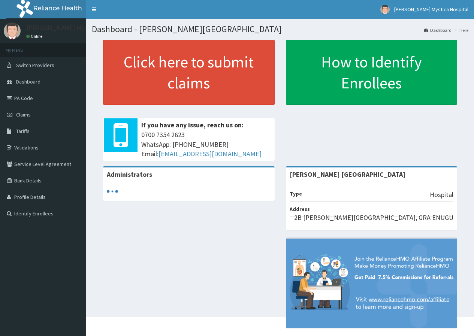  I want to click on a: Online, so click(35, 36).